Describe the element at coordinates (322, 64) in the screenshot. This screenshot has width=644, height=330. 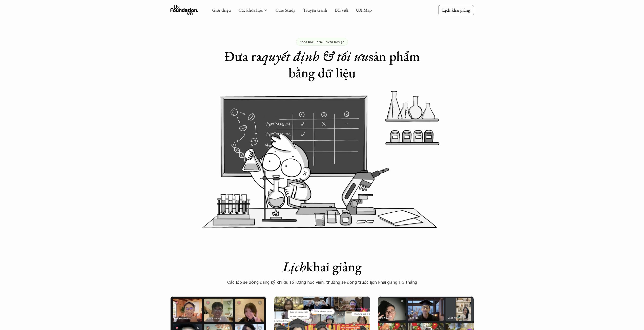
I see `h1: Đưa ra sản phẩm bằng dữ liệu` at that location.